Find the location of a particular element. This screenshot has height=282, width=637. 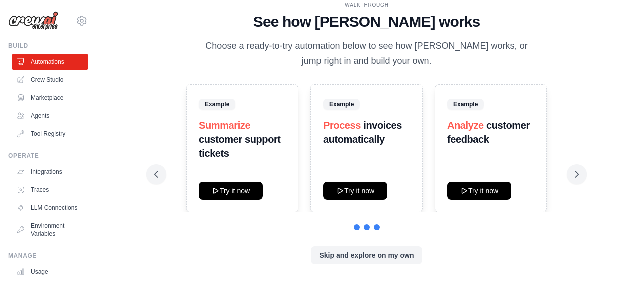

div: Build is located at coordinates (48, 46).